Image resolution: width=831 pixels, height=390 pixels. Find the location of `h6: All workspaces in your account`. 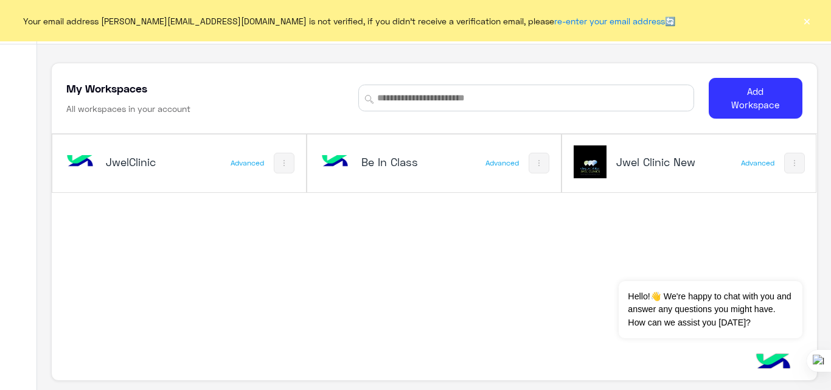

h6: All workspaces in your account is located at coordinates (128, 109).